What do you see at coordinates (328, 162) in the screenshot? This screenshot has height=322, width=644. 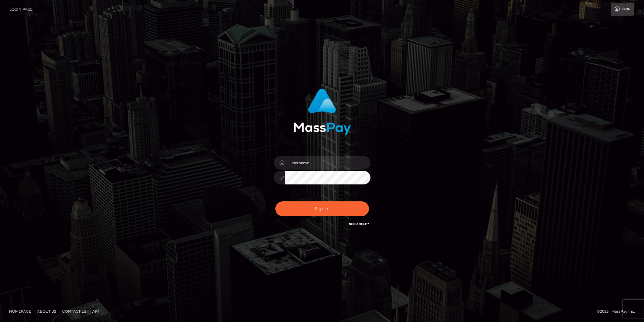 I see `input: Username...` at bounding box center [328, 162].